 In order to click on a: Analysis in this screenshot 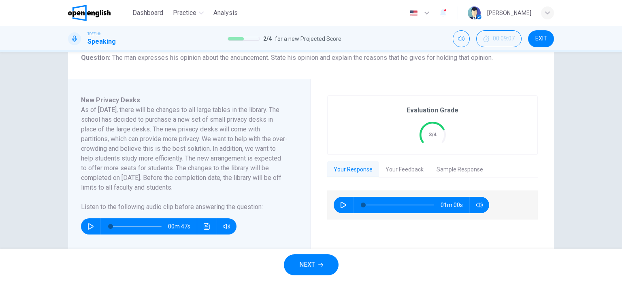, I will do `click(226, 13)`.